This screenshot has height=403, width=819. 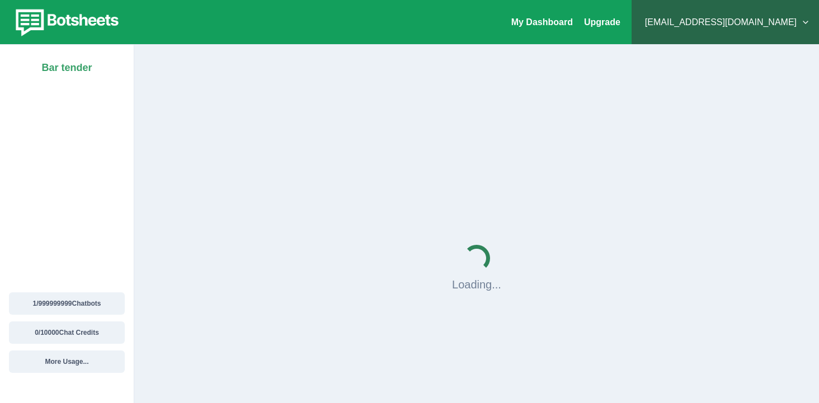 What do you see at coordinates (542, 22) in the screenshot?
I see `a: My Dashboard` at bounding box center [542, 22].